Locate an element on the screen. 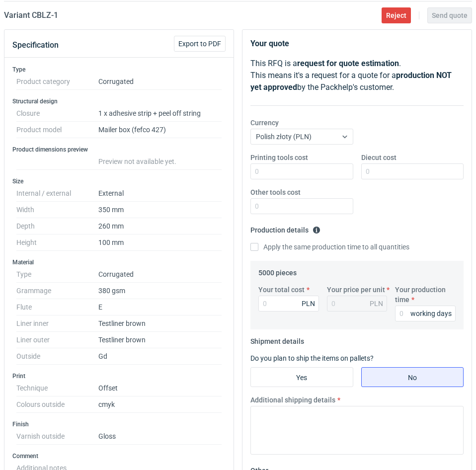 This screenshot has width=476, height=470. span: Send quote is located at coordinates (450, 16).